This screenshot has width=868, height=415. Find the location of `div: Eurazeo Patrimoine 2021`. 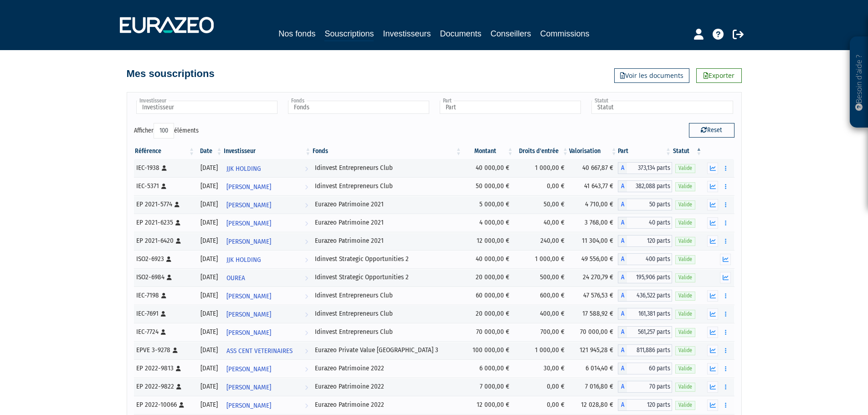

div: Eurazeo Patrimoine 2021 is located at coordinates (387, 204).